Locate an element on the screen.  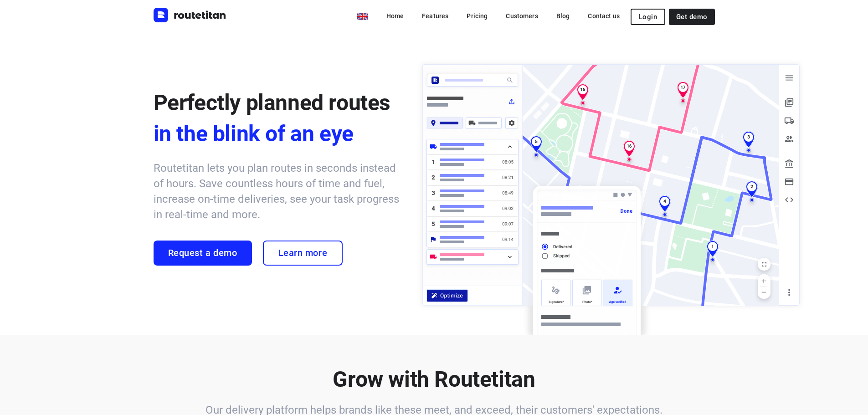
img: illustration is located at coordinates (610, 196).